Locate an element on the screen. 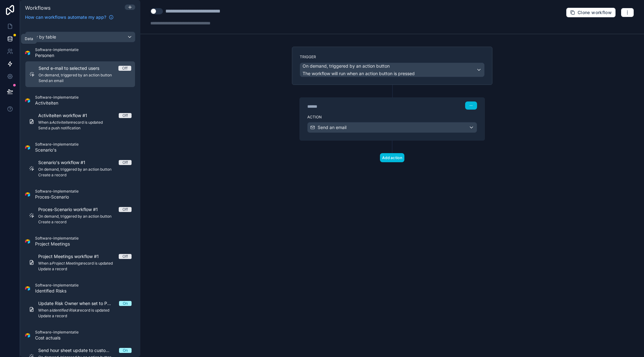 This screenshot has height=357, width=644. span: Workflows is located at coordinates (37, 8).